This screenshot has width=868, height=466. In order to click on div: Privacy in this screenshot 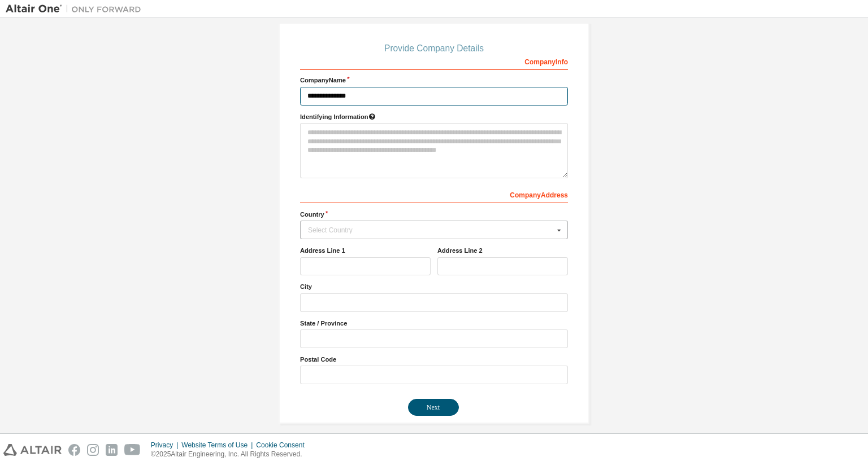, I will do `click(166, 445)`.